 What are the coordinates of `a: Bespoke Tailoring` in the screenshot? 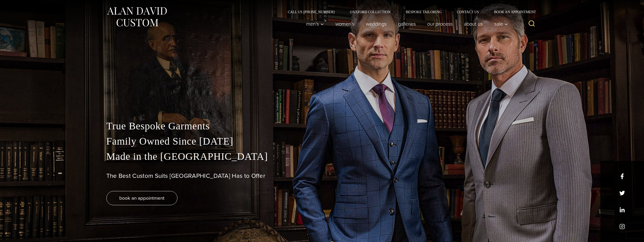 It's located at (423, 12).